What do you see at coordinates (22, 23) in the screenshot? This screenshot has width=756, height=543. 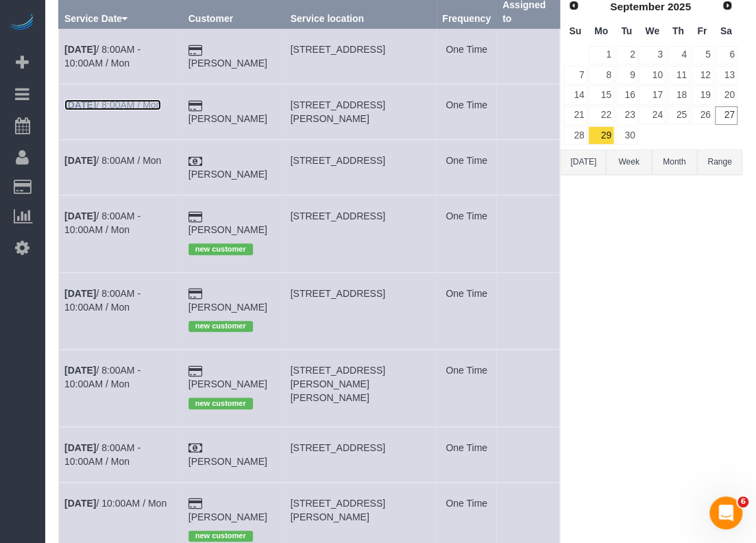 I see `img: Automaid Logo` at bounding box center [22, 23].